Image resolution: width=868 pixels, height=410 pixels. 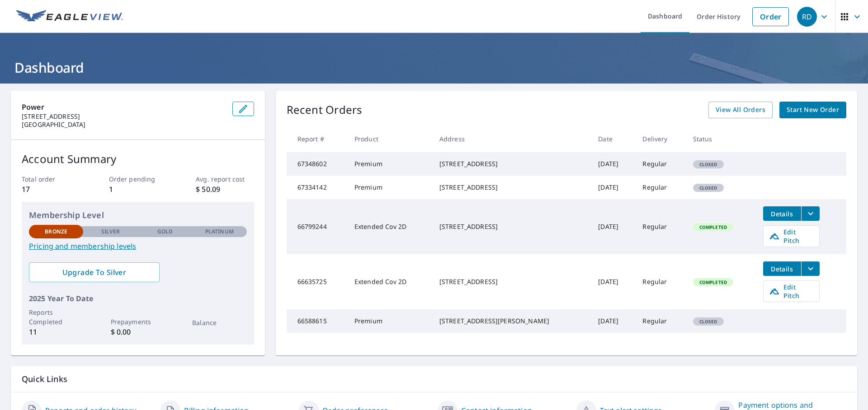 What do you see at coordinates (613, 139) in the screenshot?
I see `th: Date` at bounding box center [613, 139].